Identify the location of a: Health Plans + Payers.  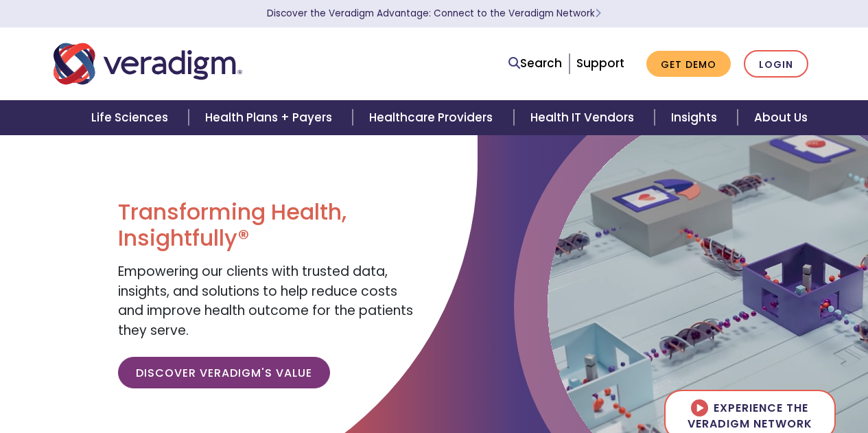
(271, 118).